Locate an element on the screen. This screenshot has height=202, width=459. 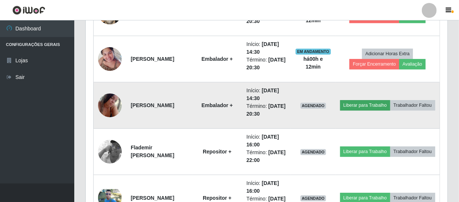
button: Adicionar Horas Extra is located at coordinates (387, 54).